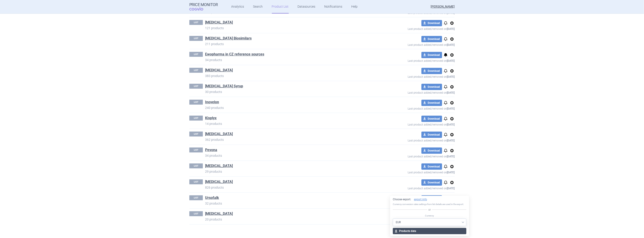 This screenshot has height=238, width=644. What do you see at coordinates (290, 108) in the screenshot?
I see `p: 240 products` at bounding box center [290, 108].